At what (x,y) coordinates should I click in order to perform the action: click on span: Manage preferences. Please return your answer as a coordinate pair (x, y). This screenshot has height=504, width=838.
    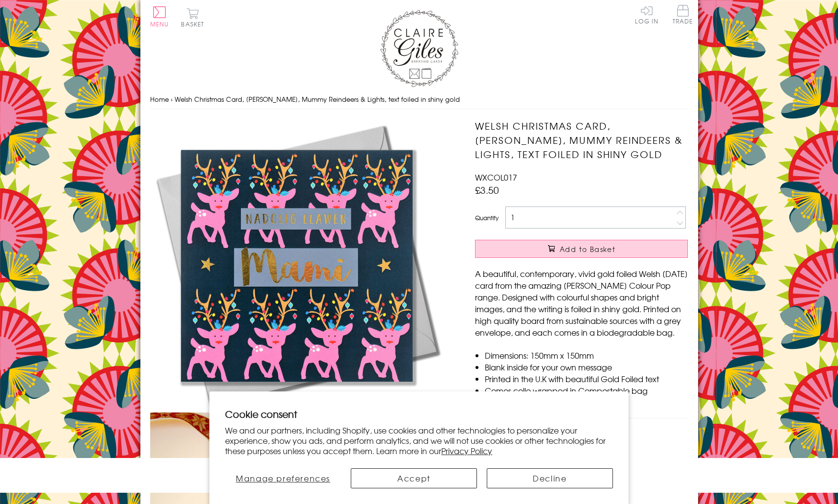
    Looking at the image, I should click on (283, 478).